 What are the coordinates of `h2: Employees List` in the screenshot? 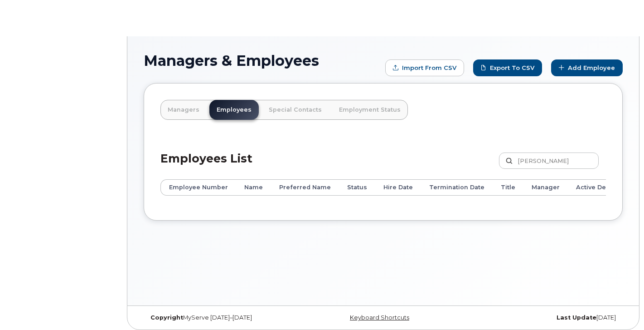 It's located at (206, 165).